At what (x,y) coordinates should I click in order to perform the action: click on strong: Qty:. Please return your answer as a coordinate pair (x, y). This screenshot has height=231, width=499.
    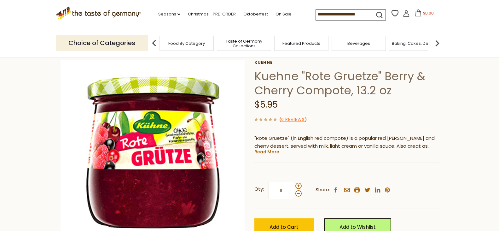
    Looking at the image, I should click on (259, 189).